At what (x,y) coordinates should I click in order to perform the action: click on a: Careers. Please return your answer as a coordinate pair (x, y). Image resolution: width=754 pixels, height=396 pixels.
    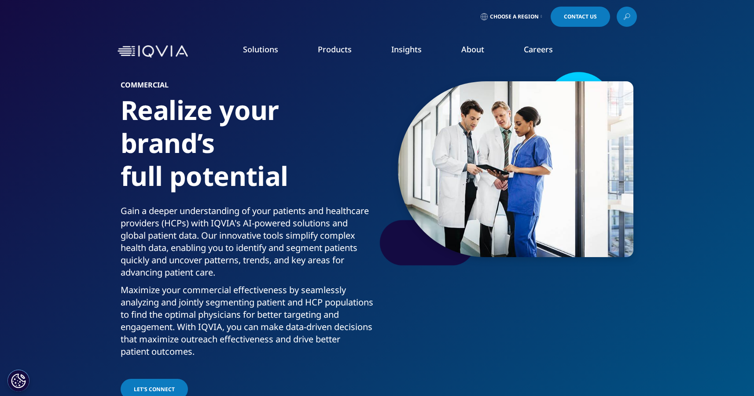
    Looking at the image, I should click on (538, 49).